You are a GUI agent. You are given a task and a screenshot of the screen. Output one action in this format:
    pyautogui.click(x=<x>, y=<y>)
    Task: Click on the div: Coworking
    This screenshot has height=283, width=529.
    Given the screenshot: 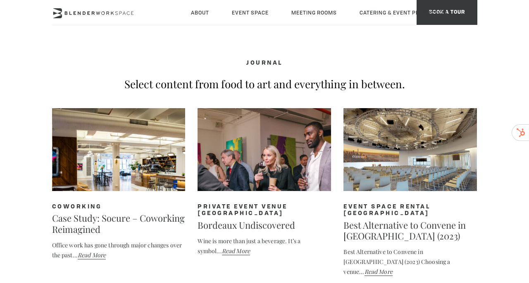 What is the action you would take?
    pyautogui.click(x=119, y=206)
    